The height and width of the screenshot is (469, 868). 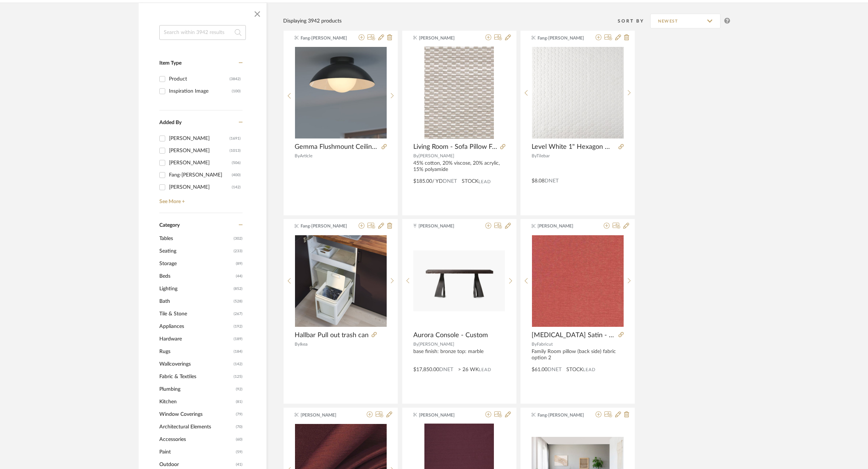 I want to click on span: Rugs, so click(x=195, y=351).